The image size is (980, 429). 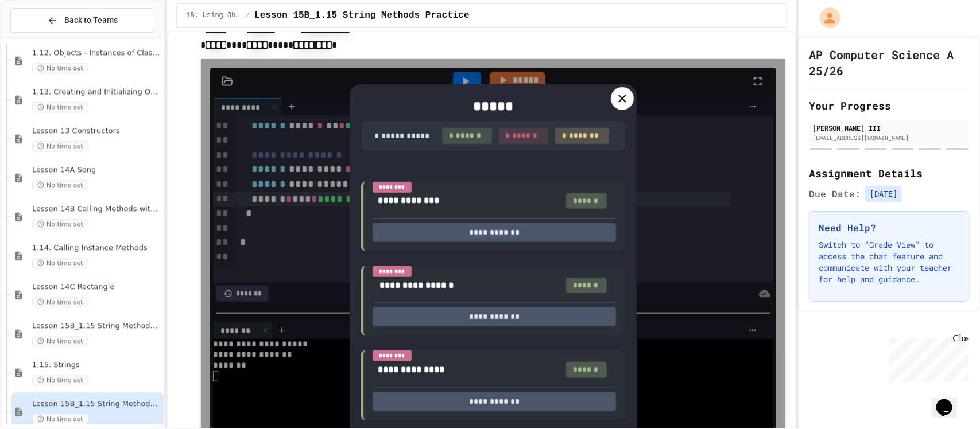 What do you see at coordinates (96, 364) in the screenshot?
I see `span: 1.15. Strings` at bounding box center [96, 364].